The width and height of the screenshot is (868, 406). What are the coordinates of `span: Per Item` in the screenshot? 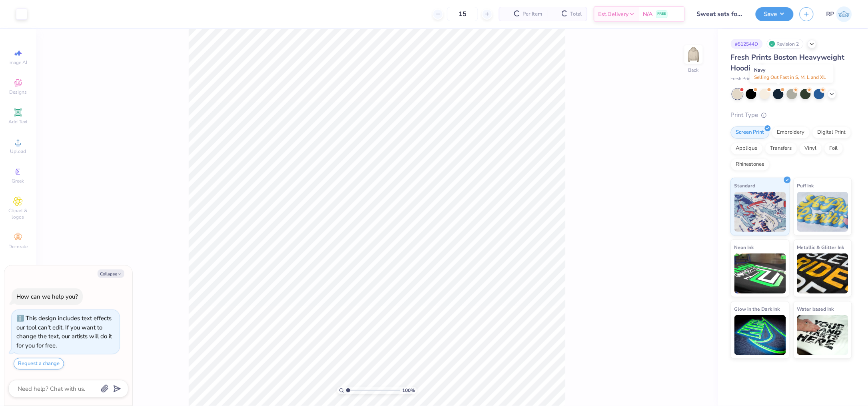 It's located at (532, 14).